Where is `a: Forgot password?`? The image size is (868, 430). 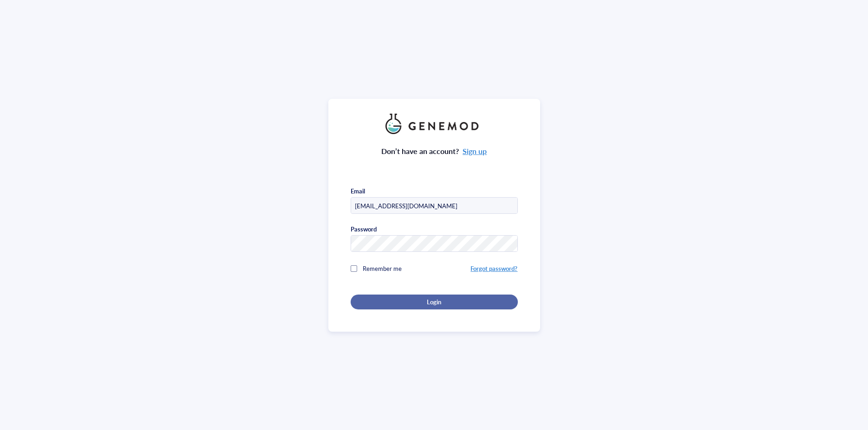
a: Forgot password? is located at coordinates (493, 268).